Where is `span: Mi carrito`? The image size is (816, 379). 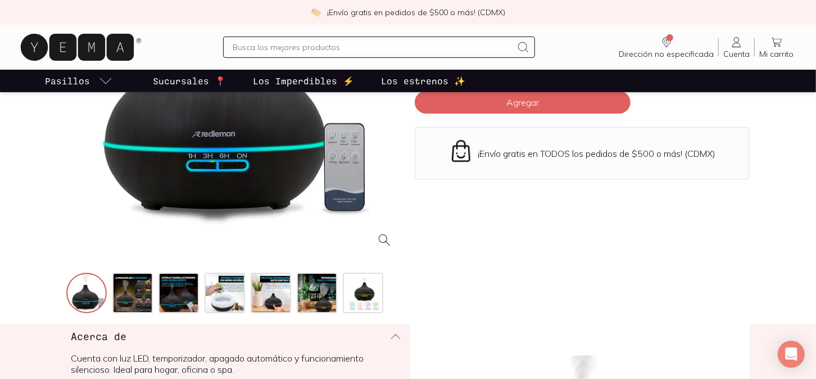
span: Mi carrito is located at coordinates (776, 54).